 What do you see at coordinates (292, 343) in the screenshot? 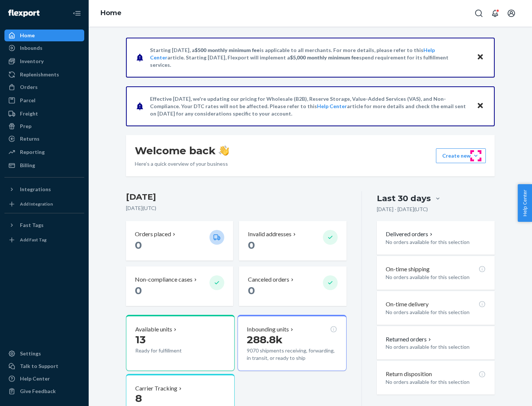
I see `button: Inbounding units288.8k9070 shipments receiving, forwarding, in transit, or ready to ship` at bounding box center [292, 343].